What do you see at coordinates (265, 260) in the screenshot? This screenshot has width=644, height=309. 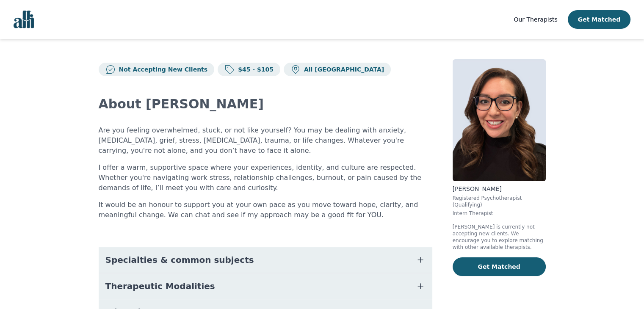 I see `button: Specialties & common subjects` at bounding box center [265, 260].